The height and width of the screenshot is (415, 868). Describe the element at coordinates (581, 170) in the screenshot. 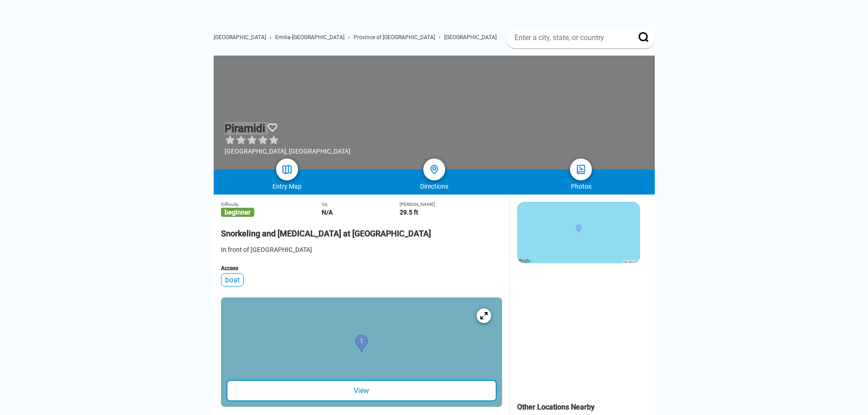

I see `a: photos` at that location.